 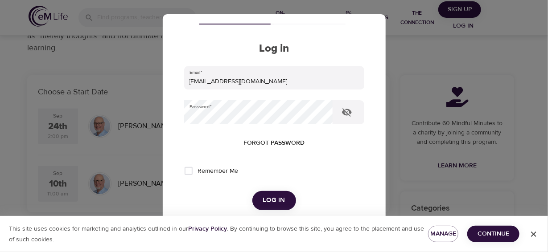 What do you see at coordinates (274, 49) in the screenshot?
I see `h2: Log in` at bounding box center [274, 49].